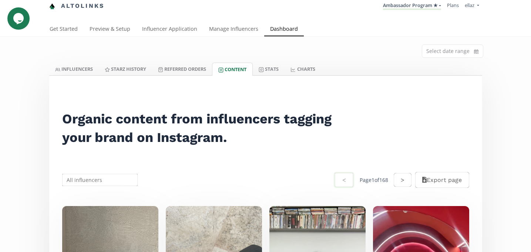  Describe the element at coordinates (374, 180) in the screenshot. I see `div: Page 1 of 168` at that location.